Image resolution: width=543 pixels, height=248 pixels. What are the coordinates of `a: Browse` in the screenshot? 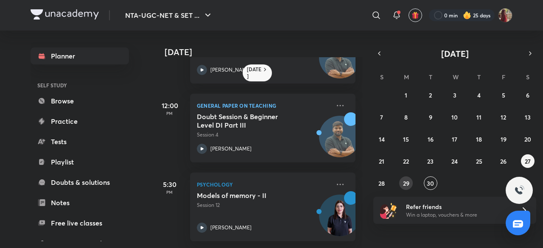 It's located at (80, 101).